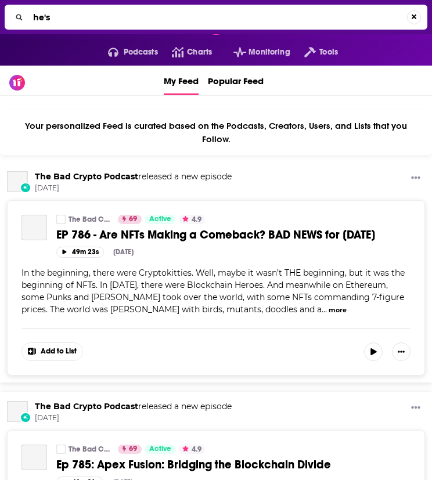  What do you see at coordinates (329, 52) in the screenshot?
I see `span: Tools` at bounding box center [329, 52].